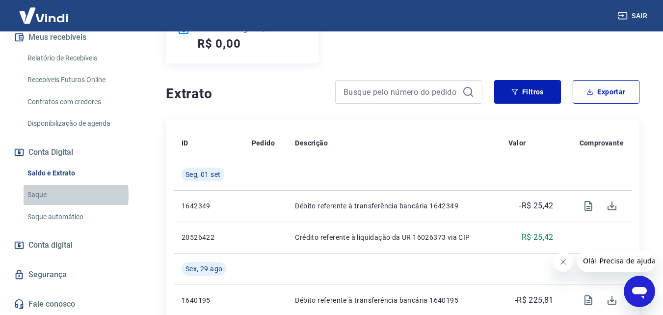 This screenshot has width=663, height=315. I want to click on a: Recebíveis Futuros Online, so click(79, 80).